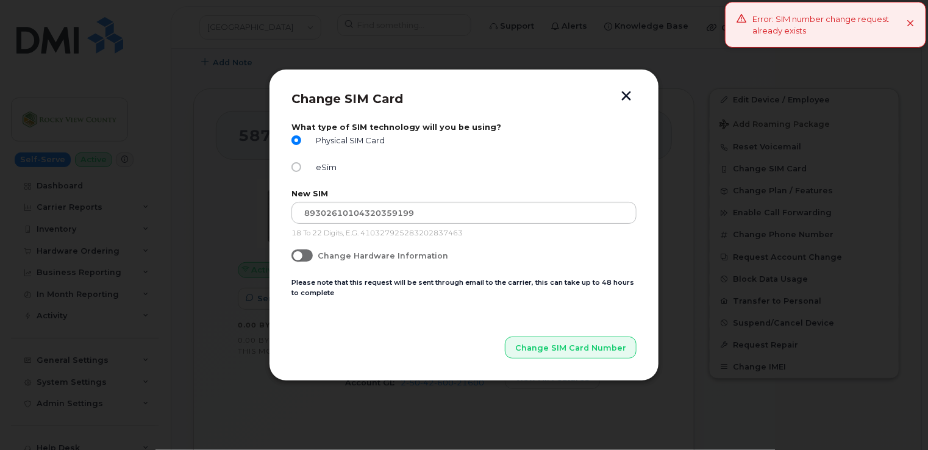 The image size is (928, 450). What do you see at coordinates (464, 193) in the screenshot?
I see `label: New SIM` at bounding box center [464, 193].